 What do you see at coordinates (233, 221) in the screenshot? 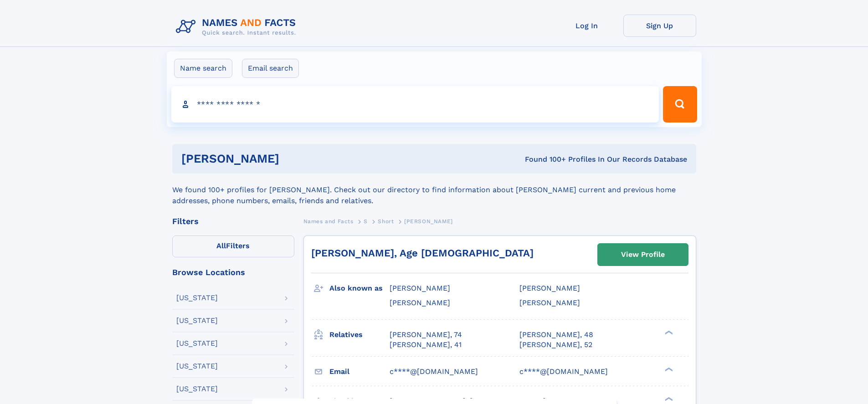
I see `div: Filters` at bounding box center [233, 221].